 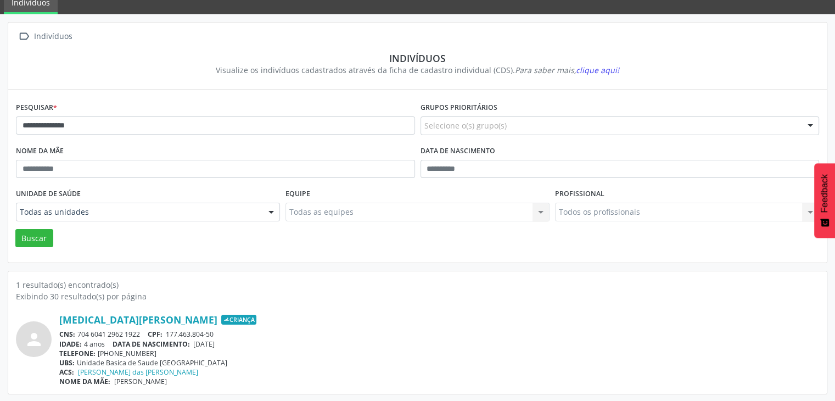 What do you see at coordinates (34, 238) in the screenshot?
I see `button: Buscar` at bounding box center [34, 238].